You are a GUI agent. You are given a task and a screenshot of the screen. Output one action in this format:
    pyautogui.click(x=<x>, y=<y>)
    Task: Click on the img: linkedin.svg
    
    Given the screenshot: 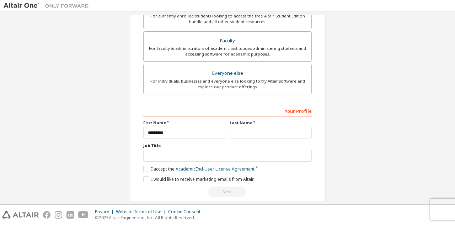 What is the action you would take?
    pyautogui.click(x=70, y=214)
    